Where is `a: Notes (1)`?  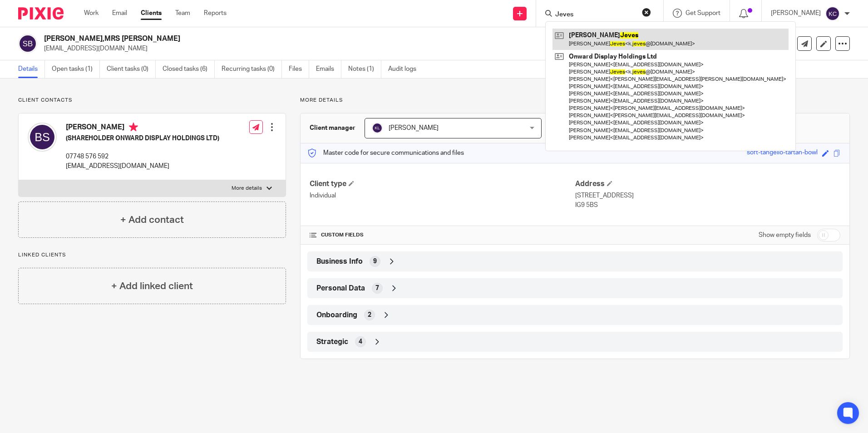
a: Notes (1) is located at coordinates (365, 69).